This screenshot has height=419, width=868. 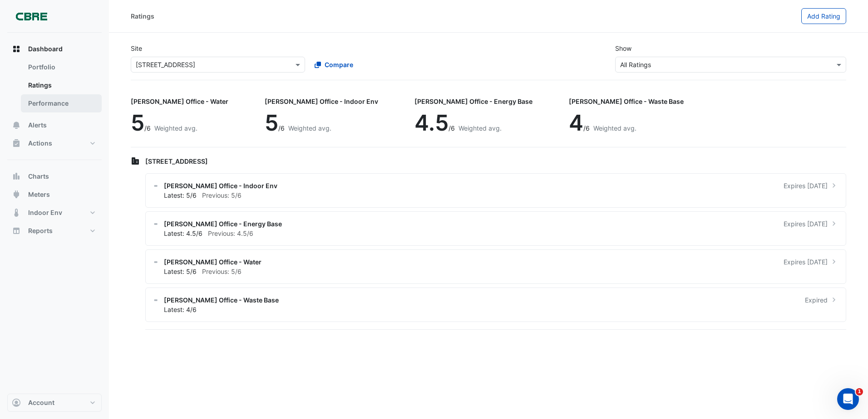 What do you see at coordinates (576, 122) in the screenshot?
I see `span: 4` at bounding box center [576, 122].